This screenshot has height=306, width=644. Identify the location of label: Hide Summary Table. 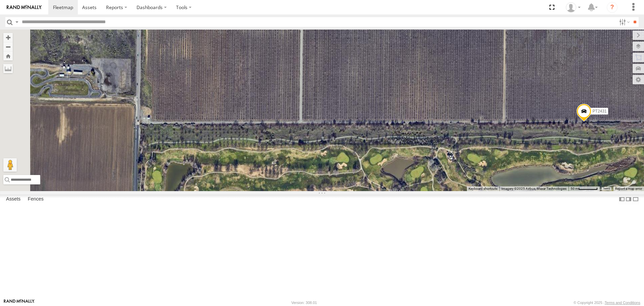
(636, 199).